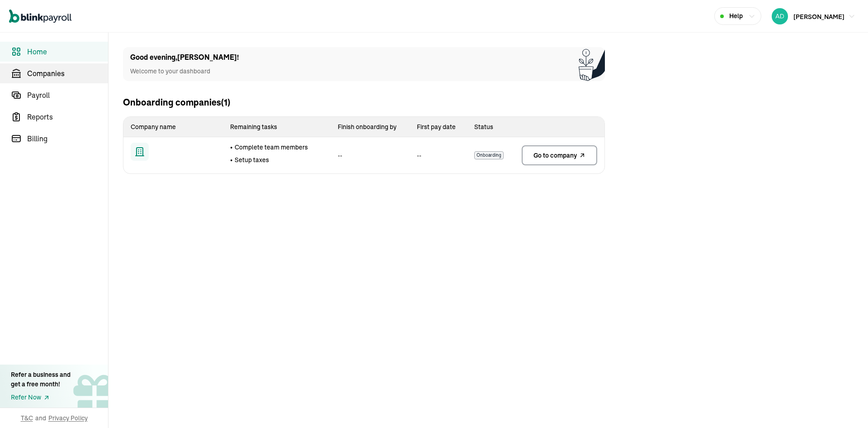  Describe the element at coordinates (68, 417) in the screenshot. I see `span: Privacy Policy` at that location.